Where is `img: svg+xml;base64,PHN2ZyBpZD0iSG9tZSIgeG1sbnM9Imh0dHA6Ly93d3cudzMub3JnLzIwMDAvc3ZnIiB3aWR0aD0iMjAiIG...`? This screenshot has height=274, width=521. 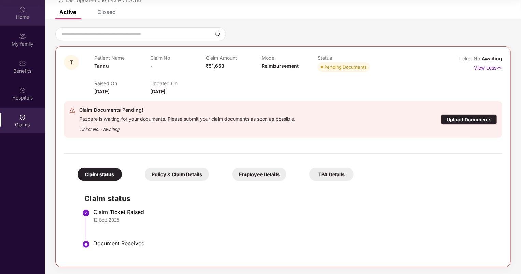 img: svg+xml;base64,PHN2ZyBpZD0iSG9tZSIgeG1sbnM9Imh0dHA6Ly93d3cudzMub3JnLzIwMDAvc3ZnIiB3aWR0aD0iMjAiIG... is located at coordinates (23, 10).